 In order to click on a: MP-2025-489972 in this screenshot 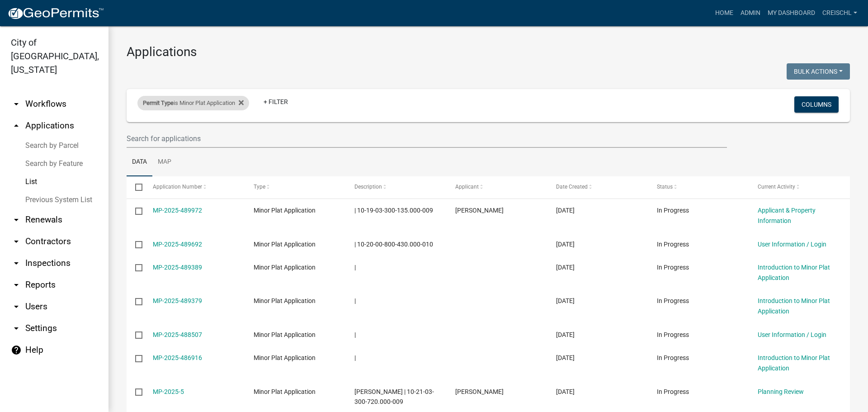, I will do `click(177, 210)`.